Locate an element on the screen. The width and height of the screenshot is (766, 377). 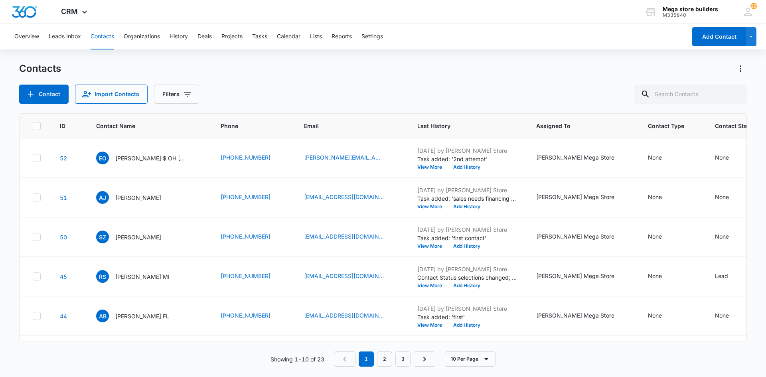
p: Showing 1-10 of 23 is located at coordinates (297, 359).